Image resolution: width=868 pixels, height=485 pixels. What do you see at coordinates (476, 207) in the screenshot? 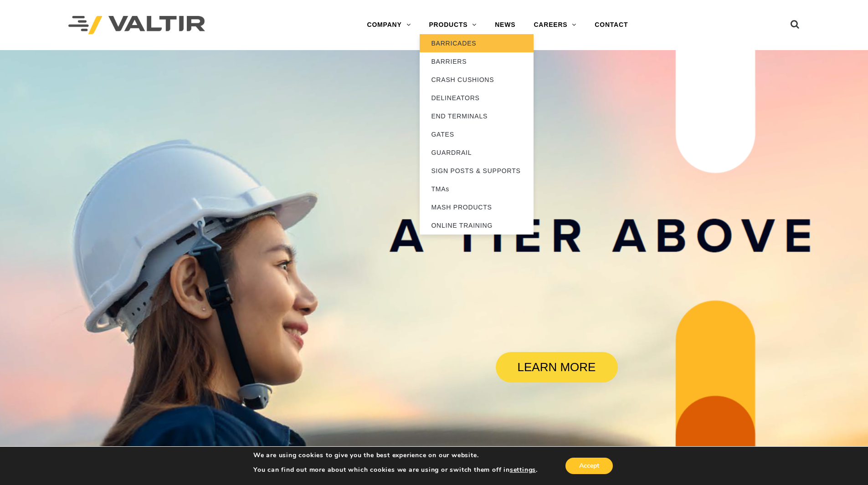
I see `a: MASH PRODUCTS` at bounding box center [476, 207].